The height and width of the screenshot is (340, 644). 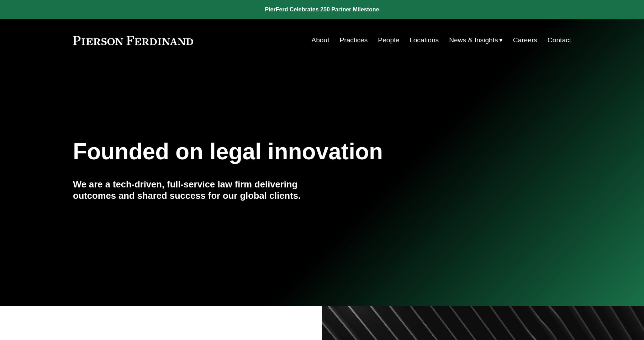 I want to click on a: Practices, so click(x=353, y=40).